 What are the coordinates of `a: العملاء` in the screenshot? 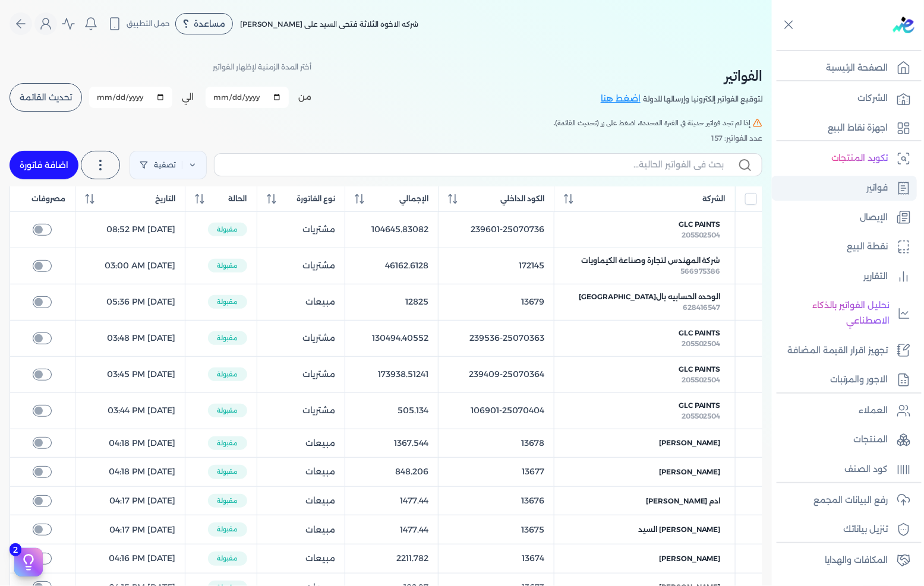 It's located at (844, 411).